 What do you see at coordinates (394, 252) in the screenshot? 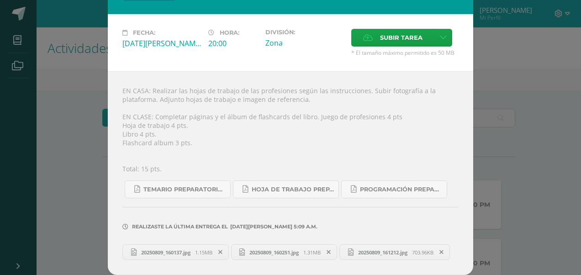
I see `a: 20250809_161212.jpg 703.96KB` at bounding box center [394, 252].